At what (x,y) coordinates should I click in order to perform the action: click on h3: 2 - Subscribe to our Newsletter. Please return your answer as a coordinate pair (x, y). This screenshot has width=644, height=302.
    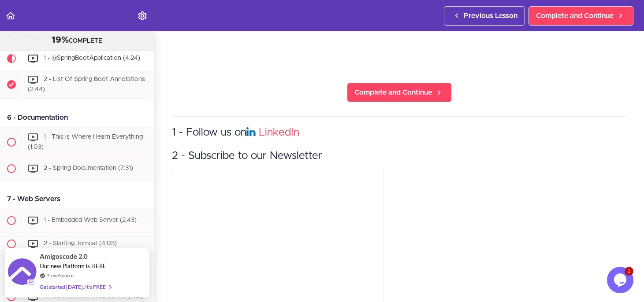
    Looking at the image, I should click on (399, 156).